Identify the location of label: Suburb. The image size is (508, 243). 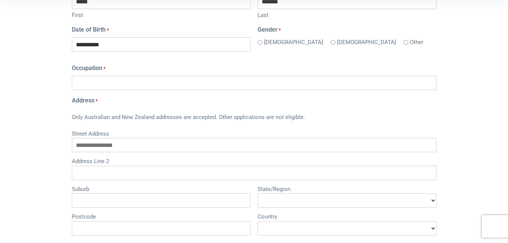
(161, 188).